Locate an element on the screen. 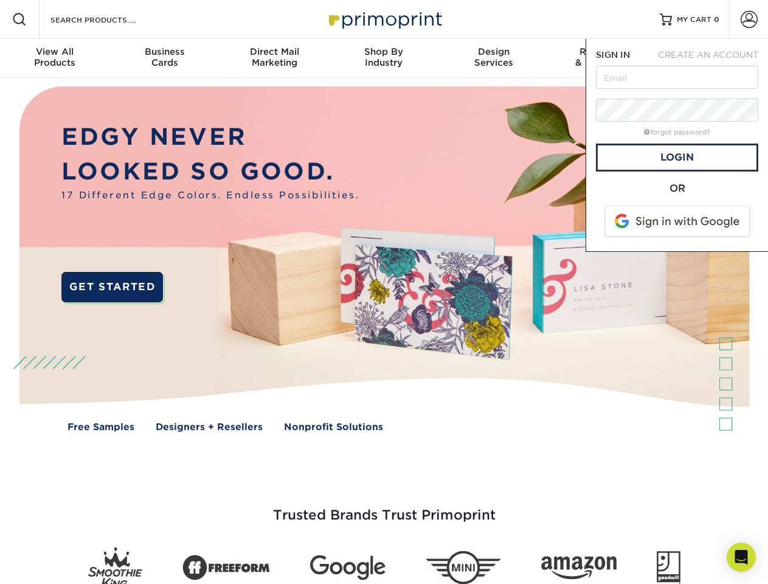  a: Nonprofit Solutions is located at coordinates (333, 427).